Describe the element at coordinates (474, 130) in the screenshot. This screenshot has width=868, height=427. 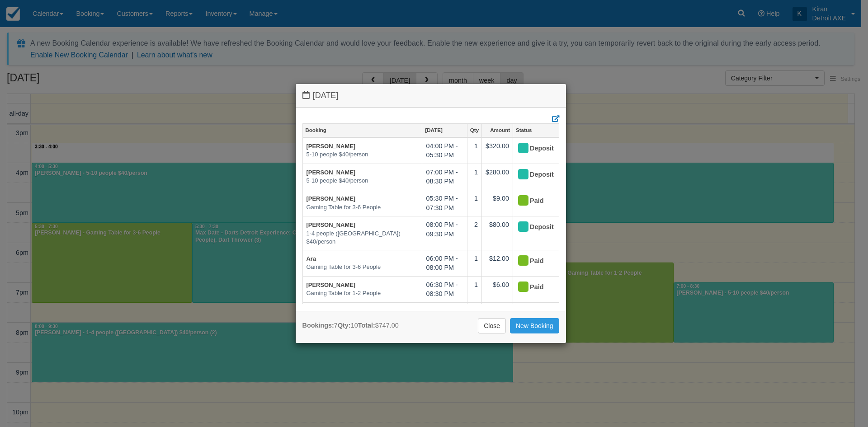
I see `a: Qty` at that location.